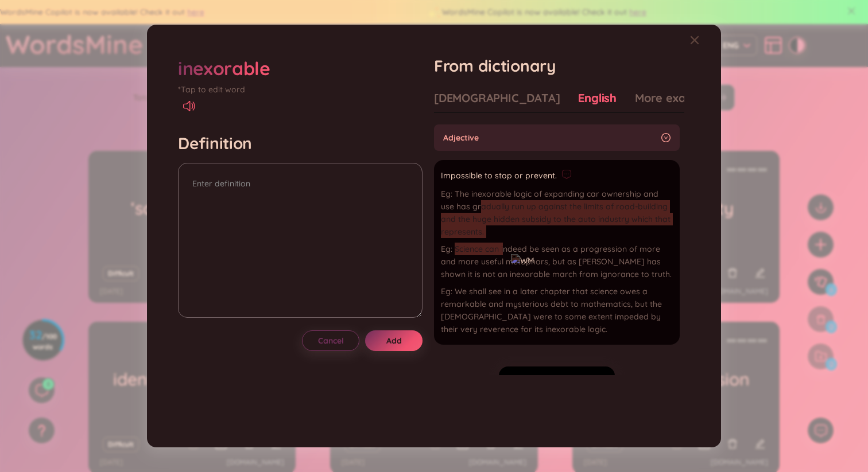 The image size is (868, 472). What do you see at coordinates (557, 311) in the screenshot?
I see `div: We shall see in a later chapter that science owes a remarkable and mysterious debt to mathematics...` at bounding box center [557, 311].